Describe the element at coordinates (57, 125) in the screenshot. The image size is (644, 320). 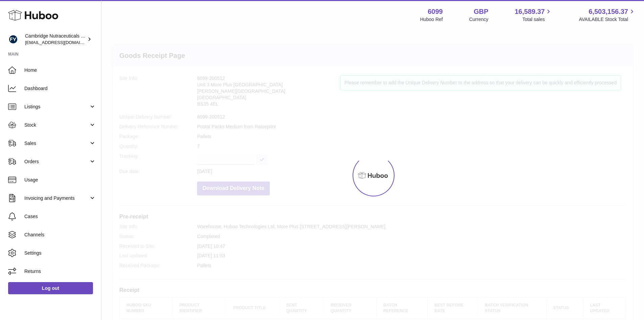
I see `span: Stock` at that location.